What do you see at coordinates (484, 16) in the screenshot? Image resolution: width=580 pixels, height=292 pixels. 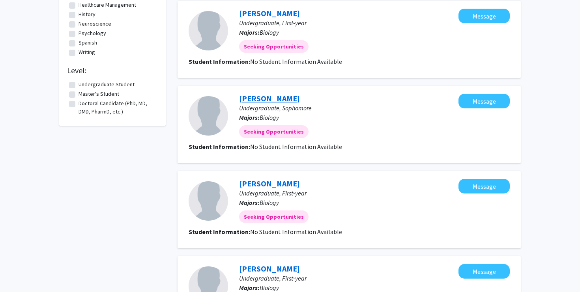 I see `button: Message Aubrey Fessler` at bounding box center [484, 16].